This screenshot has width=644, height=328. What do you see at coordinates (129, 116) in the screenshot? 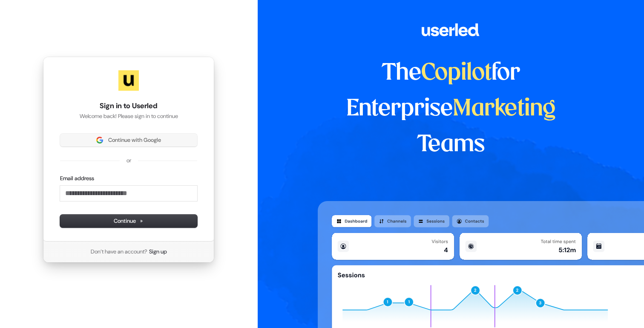
I see `p: Welcome back! Please sign in to continue` at bounding box center [129, 116].